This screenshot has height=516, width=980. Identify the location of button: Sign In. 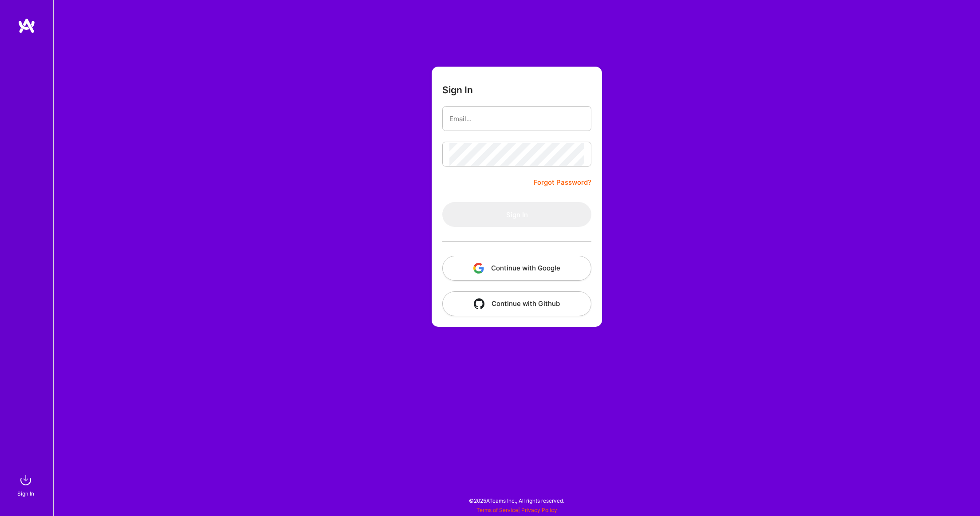
(517, 214).